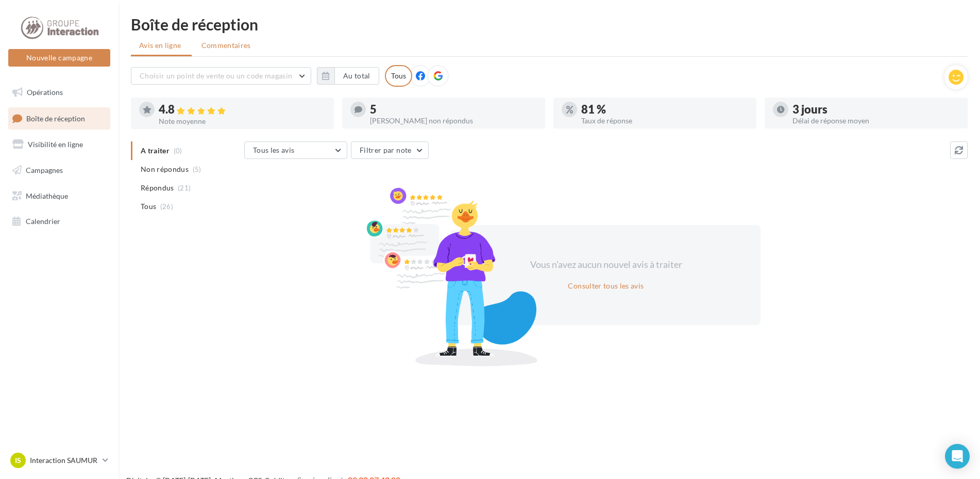 This screenshot has height=479, width=980. Describe the element at coordinates (59, 118) in the screenshot. I see `a: Boîte de réception` at that location.